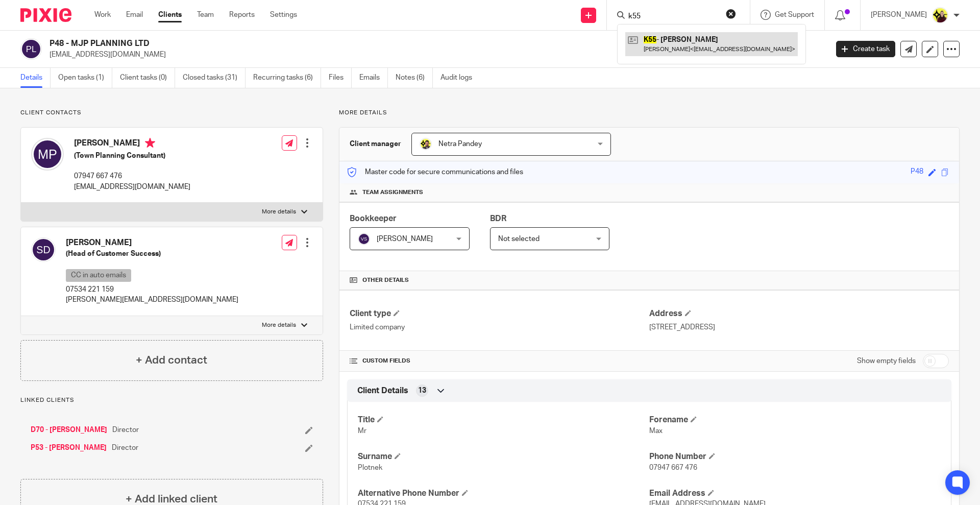 This screenshot has height=505, width=980. What do you see at coordinates (134, 15) in the screenshot?
I see `a: Email` at bounding box center [134, 15].